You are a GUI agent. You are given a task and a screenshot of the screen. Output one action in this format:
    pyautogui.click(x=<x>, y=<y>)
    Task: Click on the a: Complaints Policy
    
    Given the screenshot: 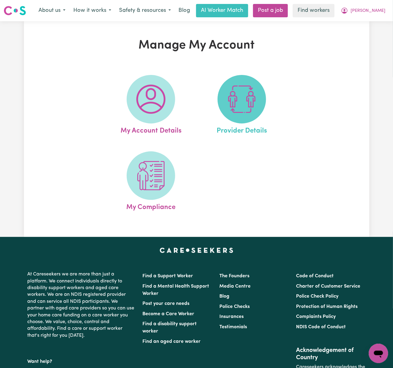 What is the action you would take?
    pyautogui.click(x=316, y=316)
    